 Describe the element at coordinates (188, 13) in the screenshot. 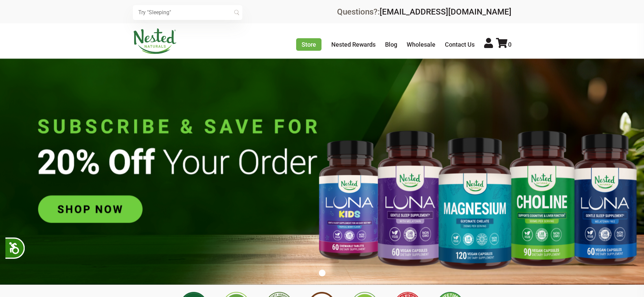

I see `input: Try "Sleeping"` at that location.